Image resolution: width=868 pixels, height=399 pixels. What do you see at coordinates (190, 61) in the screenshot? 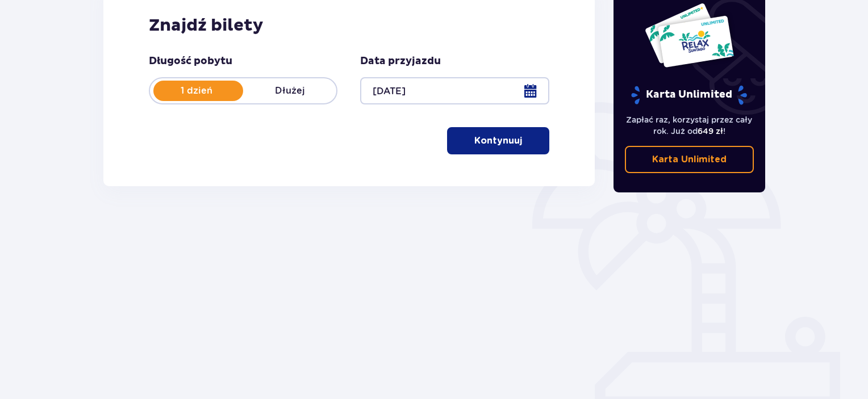
I see `p: Długość pobytu` at bounding box center [190, 61].